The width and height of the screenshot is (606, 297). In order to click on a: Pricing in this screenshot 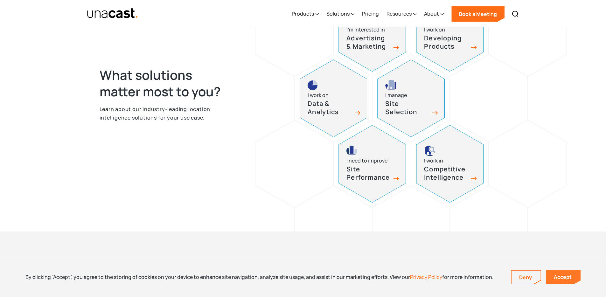, I will do `click(370, 14)`.